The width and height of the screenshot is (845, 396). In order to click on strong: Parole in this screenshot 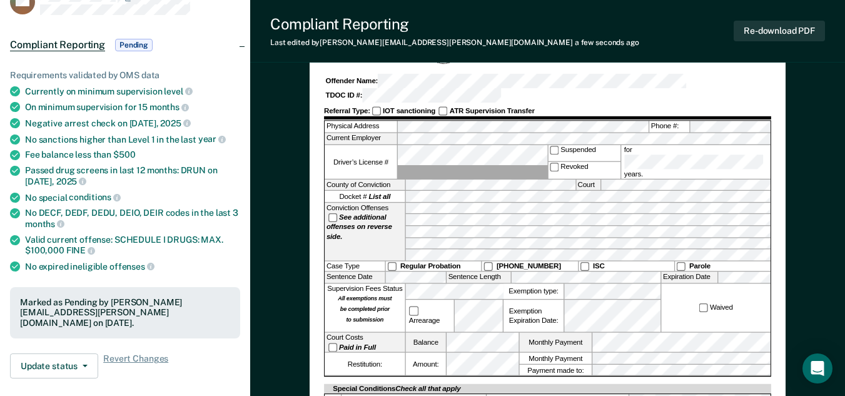, I will do `click(700, 266)`.